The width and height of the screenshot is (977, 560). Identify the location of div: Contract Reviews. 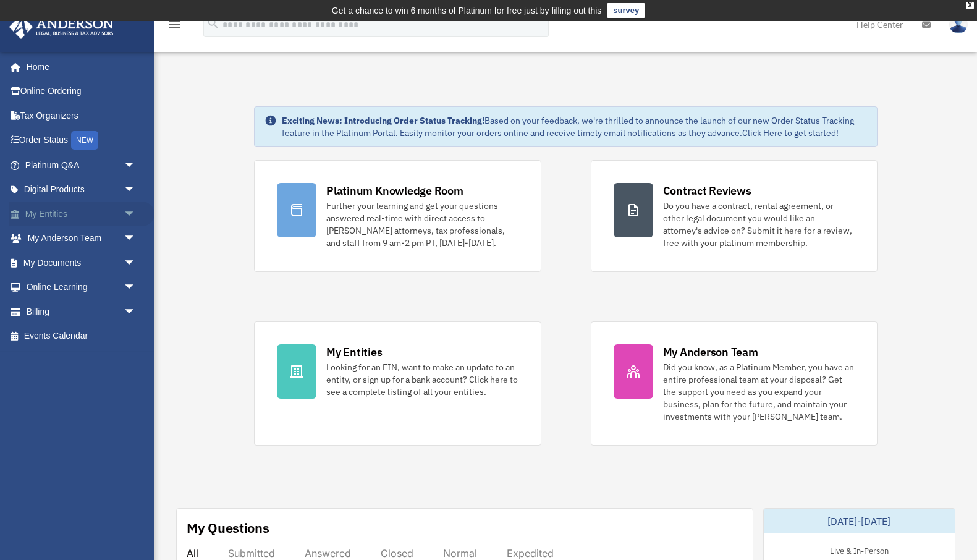
(707, 191).